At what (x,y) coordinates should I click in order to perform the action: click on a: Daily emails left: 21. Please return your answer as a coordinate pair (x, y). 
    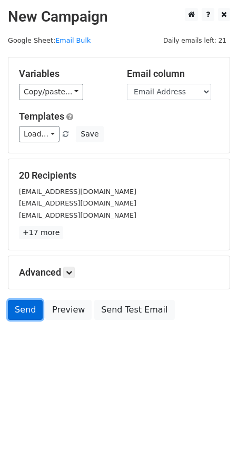
    Looking at the image, I should click on (195, 40).